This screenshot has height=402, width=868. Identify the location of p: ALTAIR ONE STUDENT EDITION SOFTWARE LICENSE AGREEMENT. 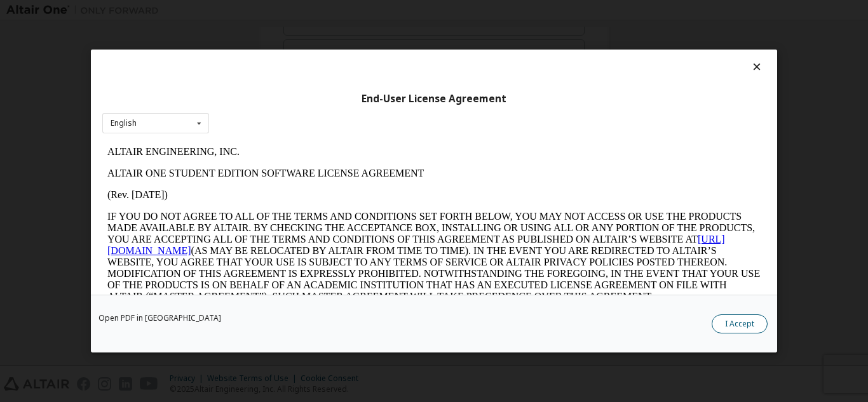
(332, 32).